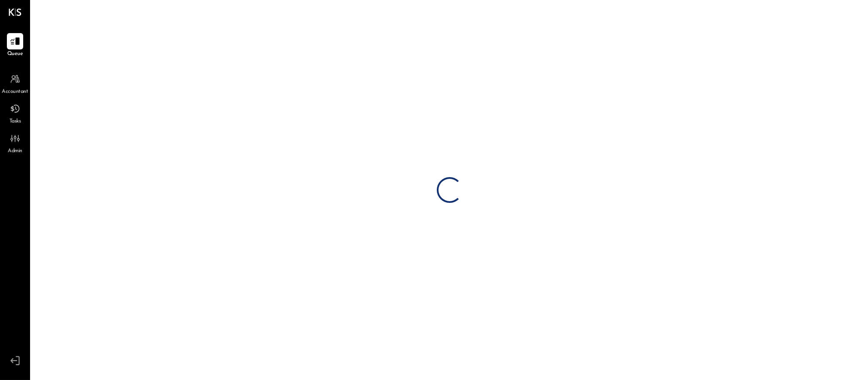  What do you see at coordinates (15, 83) in the screenshot?
I see `a: Accountant` at bounding box center [15, 83].